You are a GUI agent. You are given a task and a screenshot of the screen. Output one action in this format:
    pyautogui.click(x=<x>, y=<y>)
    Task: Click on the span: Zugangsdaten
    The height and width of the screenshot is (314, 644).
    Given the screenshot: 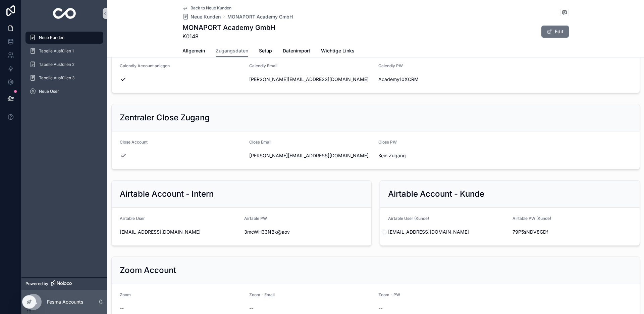 What is the action you would take?
    pyautogui.click(x=232, y=50)
    